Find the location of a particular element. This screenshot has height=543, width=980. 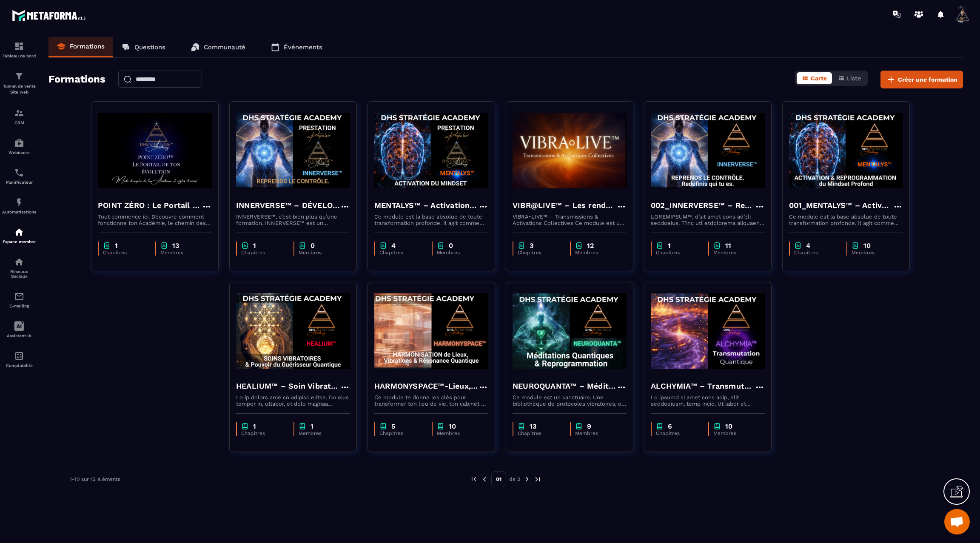

p: LOREMIPSUM™, d’sit amet cons ad’eli seddoeius. T’inc utl etdolorema aliquaeni ad minimveniamqui n... is located at coordinates (708, 220).